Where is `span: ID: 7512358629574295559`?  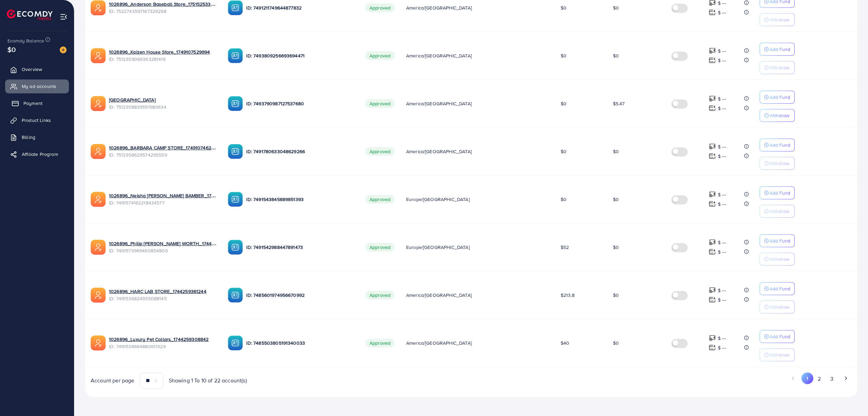
span: ID: 7512358629574295559 is located at coordinates (163, 155).